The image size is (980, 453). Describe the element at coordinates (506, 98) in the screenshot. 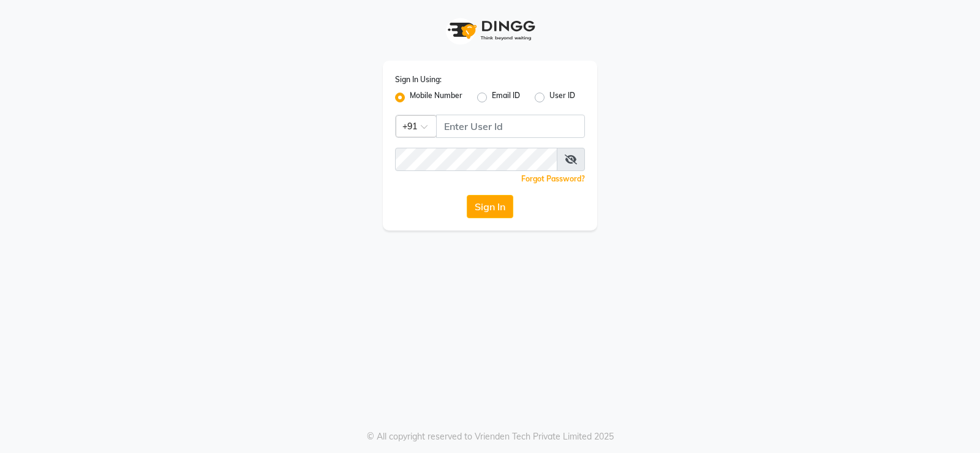

I see `label: Email ID` at that location.